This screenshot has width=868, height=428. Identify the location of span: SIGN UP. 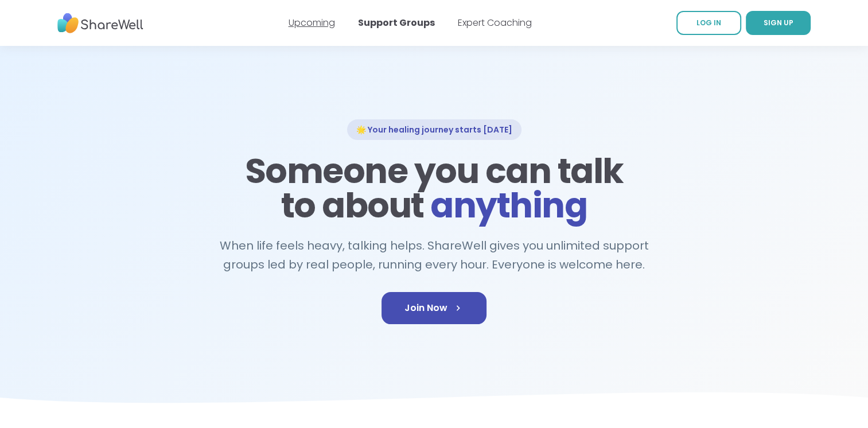
(779, 23).